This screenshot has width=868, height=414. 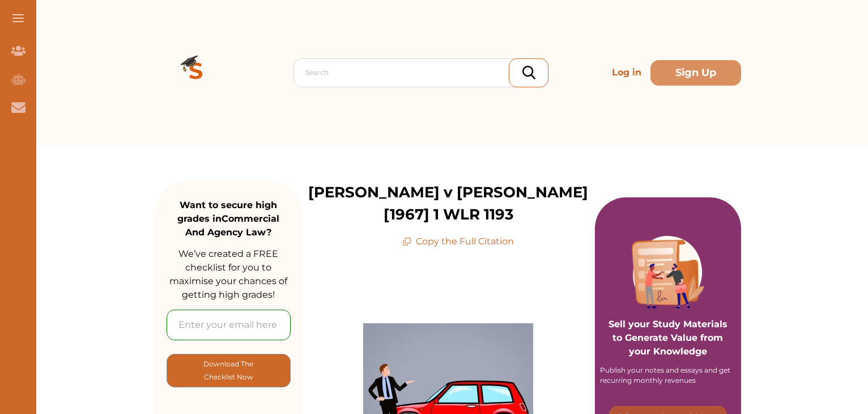 What do you see at coordinates (668, 375) in the screenshot?
I see `div: Publish your notes and essays and get recurring monthly revenues` at bounding box center [668, 375].